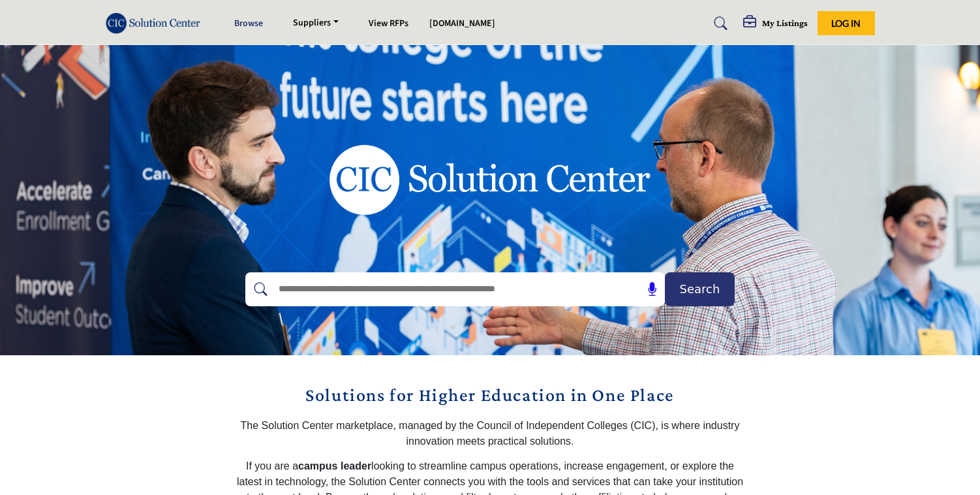 Image resolution: width=980 pixels, height=495 pixels. What do you see at coordinates (388, 23) in the screenshot?
I see `a: View RFPs` at bounding box center [388, 23].